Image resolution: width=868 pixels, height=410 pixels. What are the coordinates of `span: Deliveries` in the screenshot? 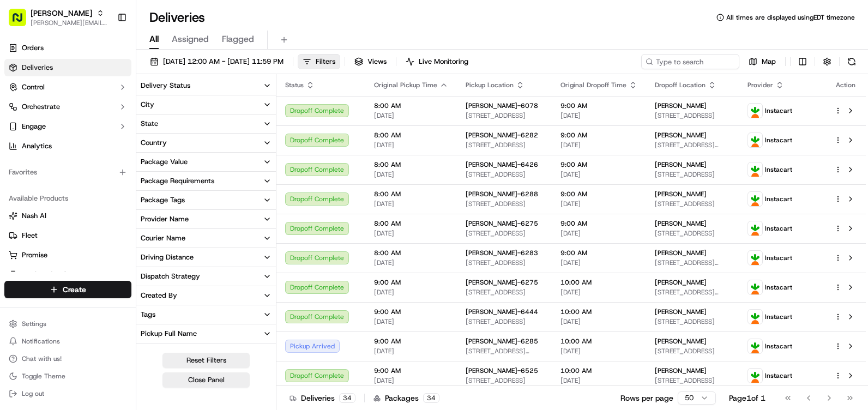 It's located at (37, 68).